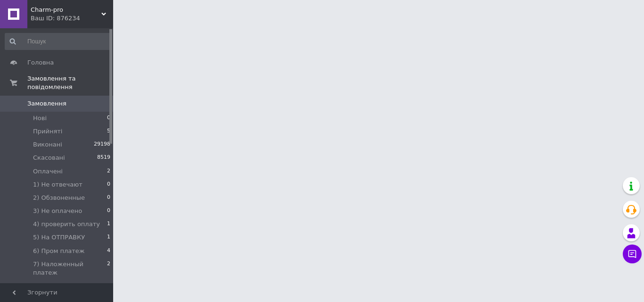  I want to click on span: Нові, so click(40, 118).